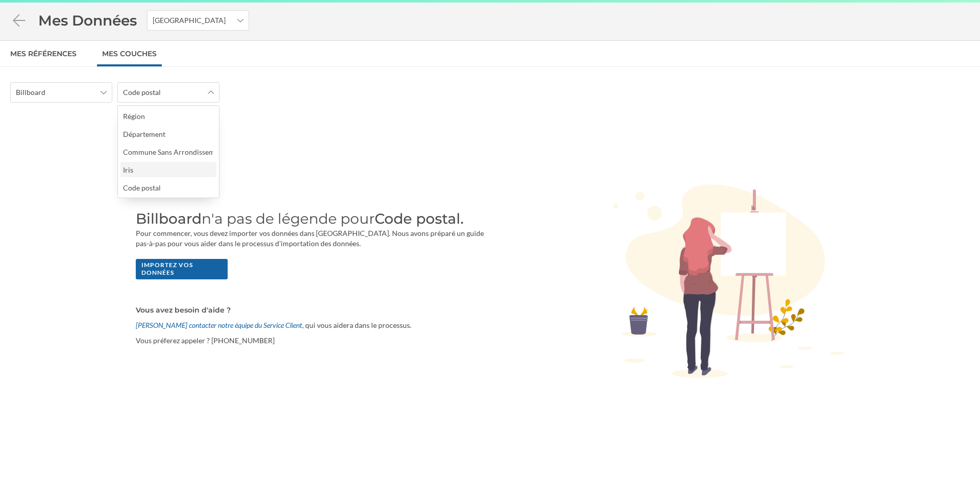 Image resolution: width=980 pixels, height=477 pixels. What do you see at coordinates (144, 134) in the screenshot?
I see `div: Département` at bounding box center [144, 134].